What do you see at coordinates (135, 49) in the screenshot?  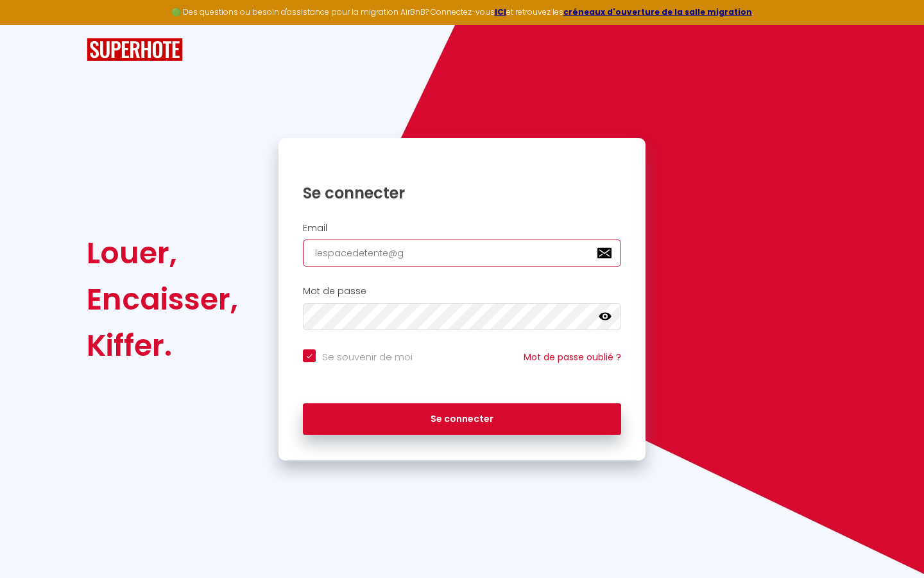 I see `img: SuperHote logo` at bounding box center [135, 49].